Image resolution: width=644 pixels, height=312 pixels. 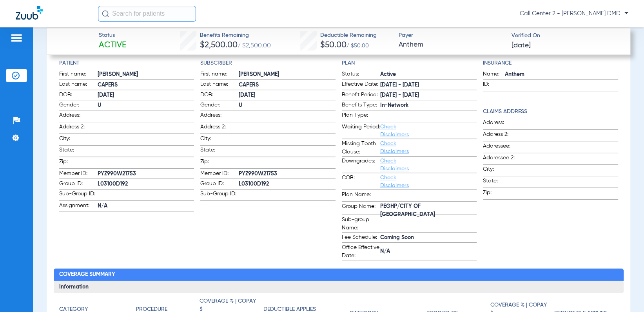 I want to click on app-breakdown-title: Insurance, so click(x=550, y=63).